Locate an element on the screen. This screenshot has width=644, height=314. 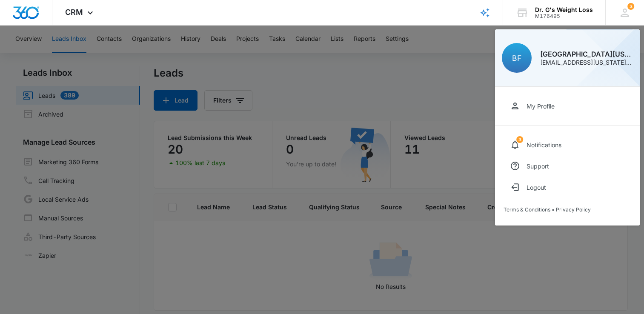
div: Logout is located at coordinates (536, 187).